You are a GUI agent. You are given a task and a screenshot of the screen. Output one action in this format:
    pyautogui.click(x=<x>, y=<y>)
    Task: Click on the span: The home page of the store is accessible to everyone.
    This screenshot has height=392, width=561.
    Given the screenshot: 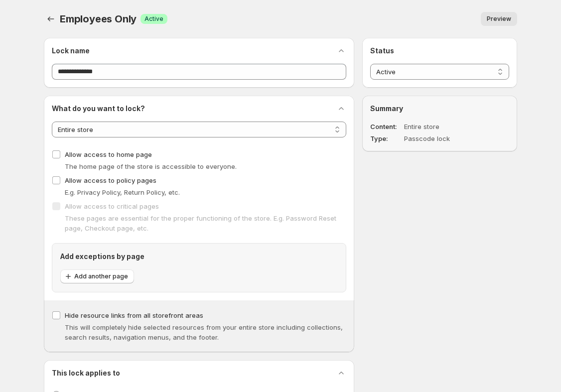 What is the action you would take?
    pyautogui.click(x=150, y=166)
    